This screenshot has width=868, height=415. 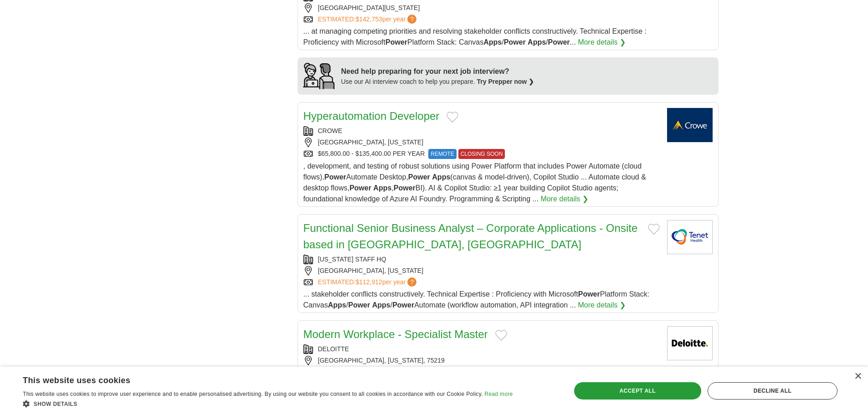 What do you see at coordinates (395, 334) in the screenshot?
I see `a: Modern Workplace - Specialist Master` at bounding box center [395, 334].